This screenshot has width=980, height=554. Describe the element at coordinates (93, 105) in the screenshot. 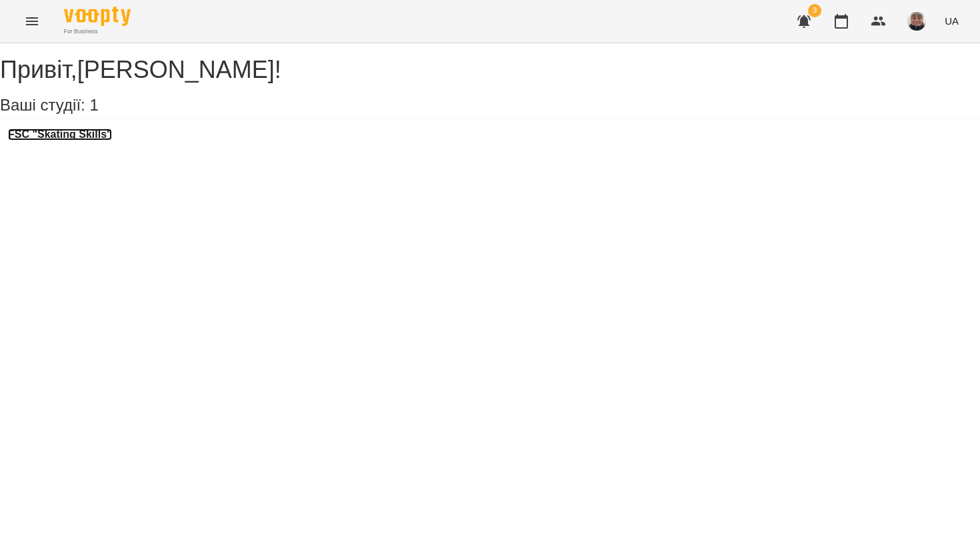

I see `span: 1` at that location.